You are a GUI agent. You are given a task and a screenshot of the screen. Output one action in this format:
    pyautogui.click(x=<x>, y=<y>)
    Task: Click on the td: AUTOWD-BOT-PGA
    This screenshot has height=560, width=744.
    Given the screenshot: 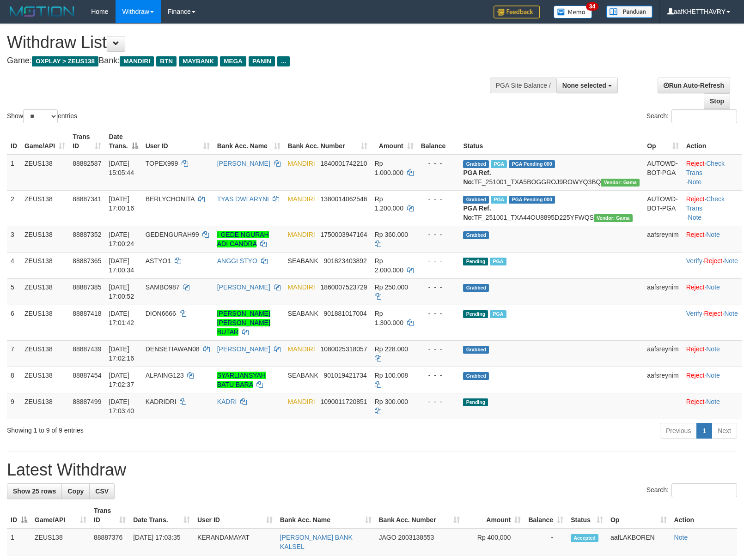 What is the action you would take?
    pyautogui.click(x=663, y=208)
    